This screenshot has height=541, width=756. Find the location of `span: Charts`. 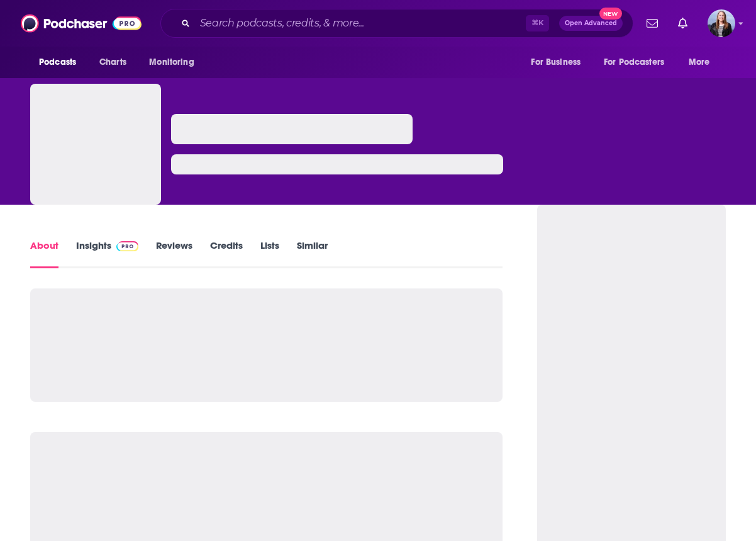

span: Charts is located at coordinates (113, 62).